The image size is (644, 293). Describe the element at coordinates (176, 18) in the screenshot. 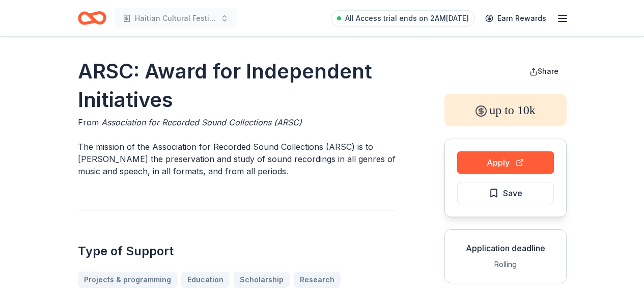

I see `span: Haitian Cultural Festival` at that location.